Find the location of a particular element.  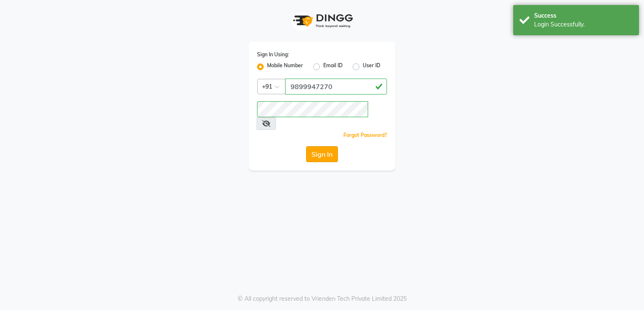

label: User ID is located at coordinates (372, 67).